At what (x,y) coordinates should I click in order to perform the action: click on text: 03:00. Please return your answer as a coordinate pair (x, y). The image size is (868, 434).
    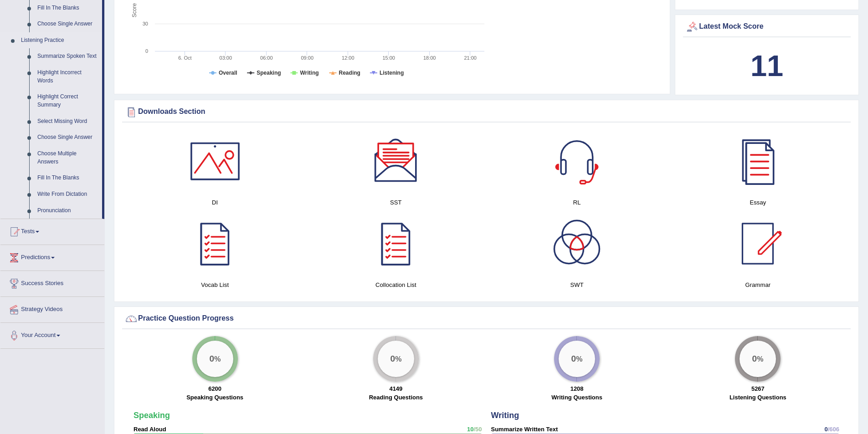
    Looking at the image, I should click on (226, 58).